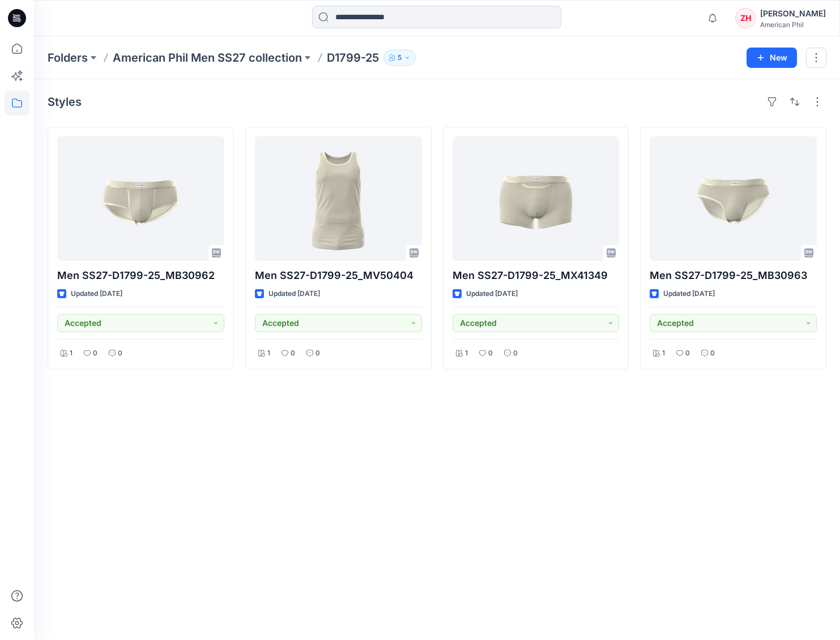 This screenshot has height=640, width=840. I want to click on p: Men SS27-D1799-25_MB30962, so click(141, 276).